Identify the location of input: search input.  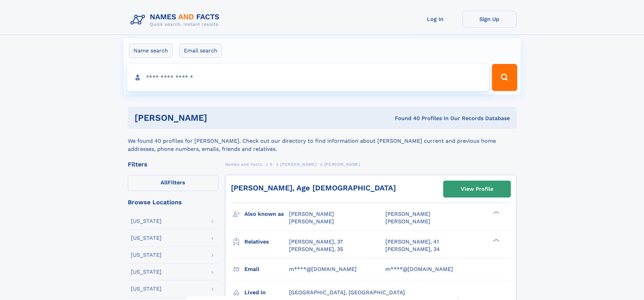
(308, 77).